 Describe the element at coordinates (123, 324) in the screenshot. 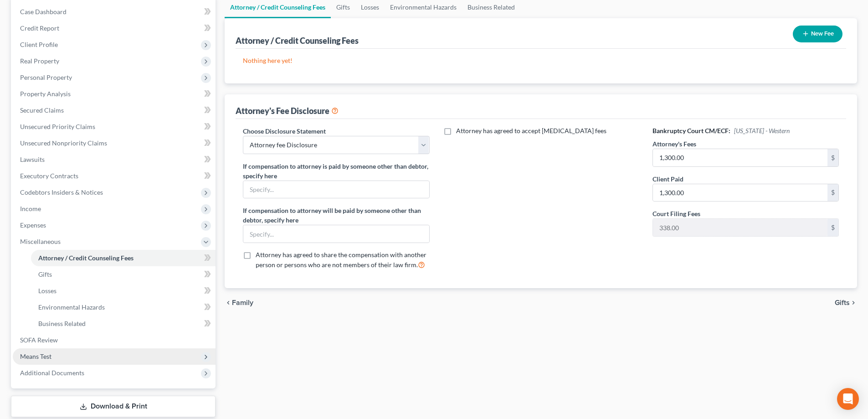

I see `a: Business Related` at that location.